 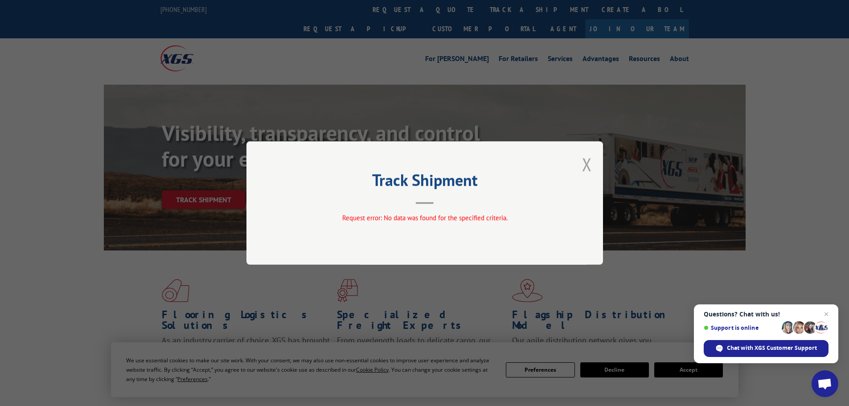 What do you see at coordinates (587, 164) in the screenshot?
I see `button: Close modal` at bounding box center [587, 164].